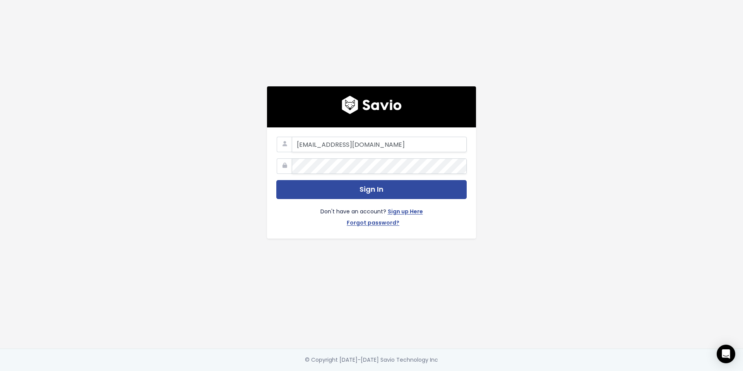  What do you see at coordinates (726, 354) in the screenshot?
I see `div: Open Intercom Messenger` at bounding box center [726, 354].